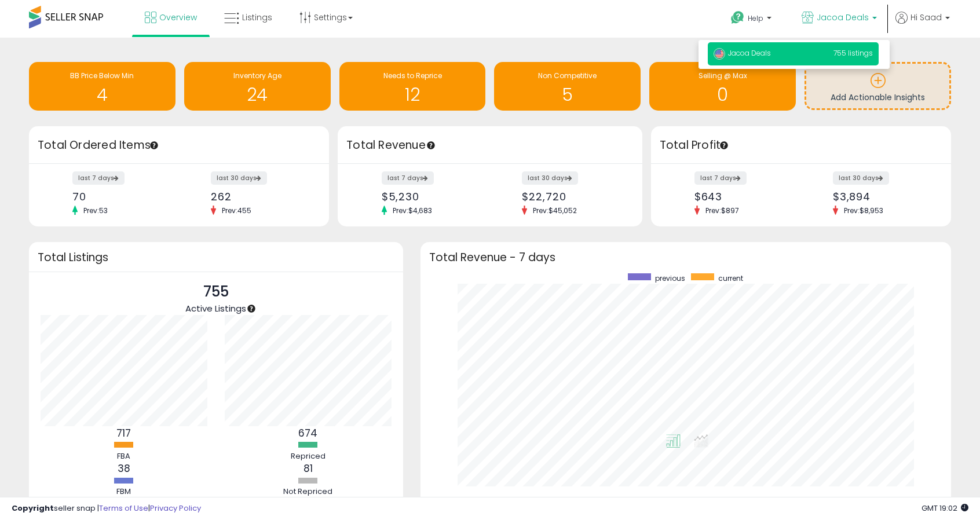 This screenshot has height=520, width=980. What do you see at coordinates (864, 210) in the screenshot?
I see `span: Prev: $8,953` at bounding box center [864, 210].